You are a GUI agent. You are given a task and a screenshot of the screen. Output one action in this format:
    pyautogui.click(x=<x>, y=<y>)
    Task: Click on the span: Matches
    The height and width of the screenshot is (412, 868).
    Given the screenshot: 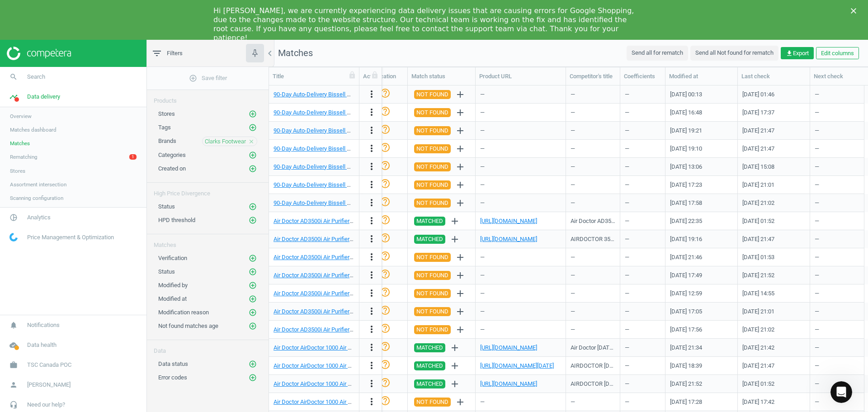 What is the action you would take?
    pyautogui.click(x=295, y=53)
    